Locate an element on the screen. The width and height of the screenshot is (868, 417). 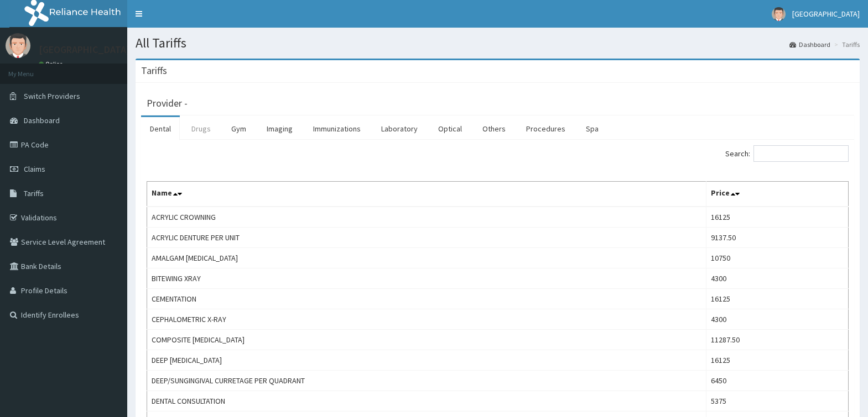
a: Dental is located at coordinates (160, 128).